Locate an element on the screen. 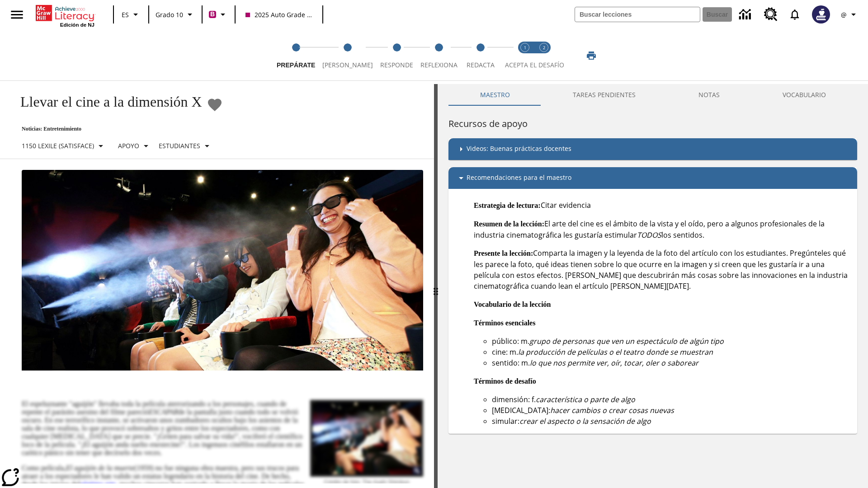 The height and width of the screenshot is (488, 868). text: 2 is located at coordinates (544, 48).